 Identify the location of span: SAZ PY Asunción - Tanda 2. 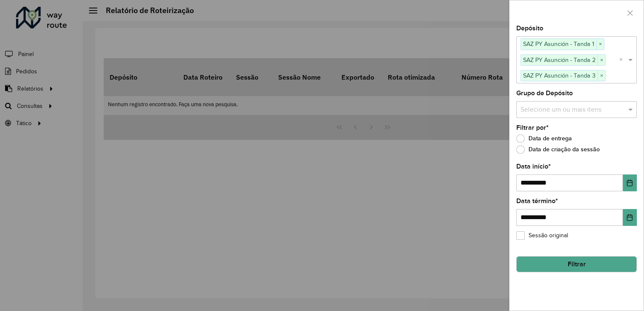
(560, 60).